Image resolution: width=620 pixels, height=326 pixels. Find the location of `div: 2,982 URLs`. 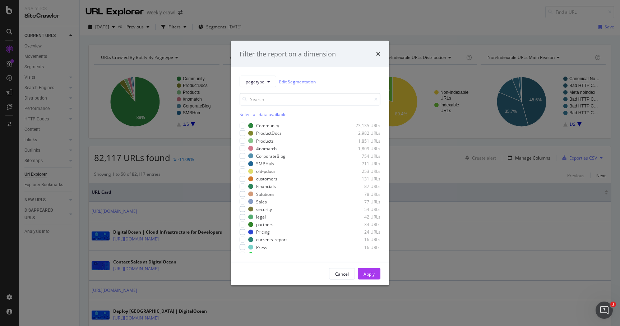

div: 2,982 URLs is located at coordinates (363, 133).